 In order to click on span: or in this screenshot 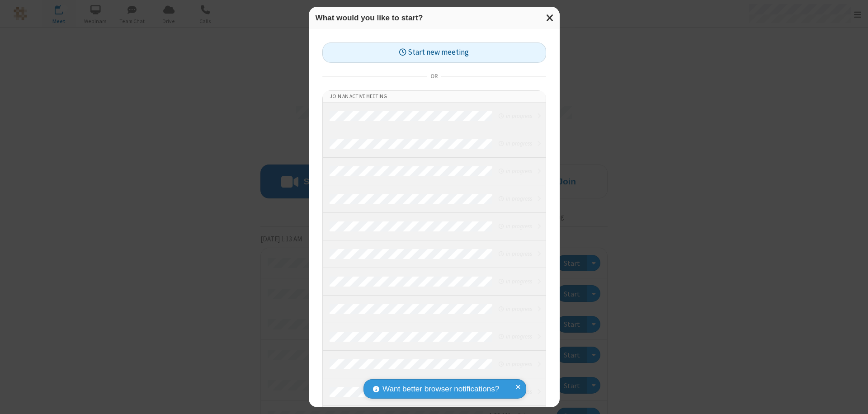, I will do `click(434, 76)`.